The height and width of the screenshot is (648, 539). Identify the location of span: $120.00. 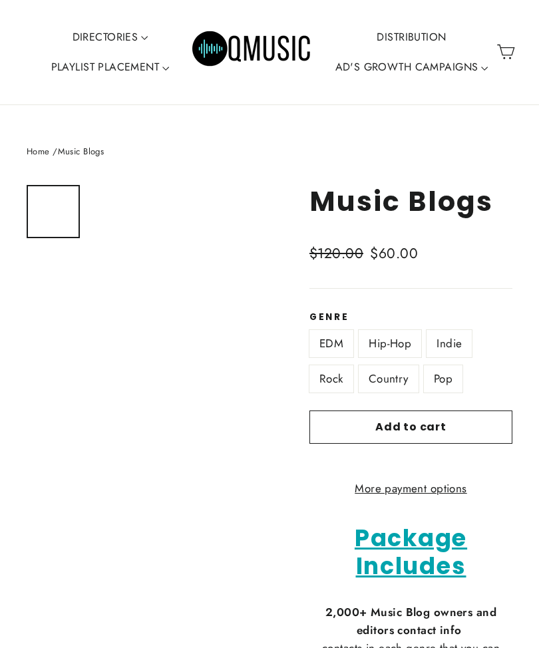
(336, 254).